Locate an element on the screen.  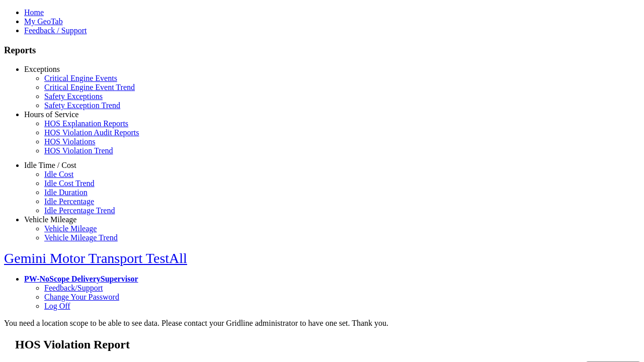
a: Critical Engine Event Trend is located at coordinates (90, 87).